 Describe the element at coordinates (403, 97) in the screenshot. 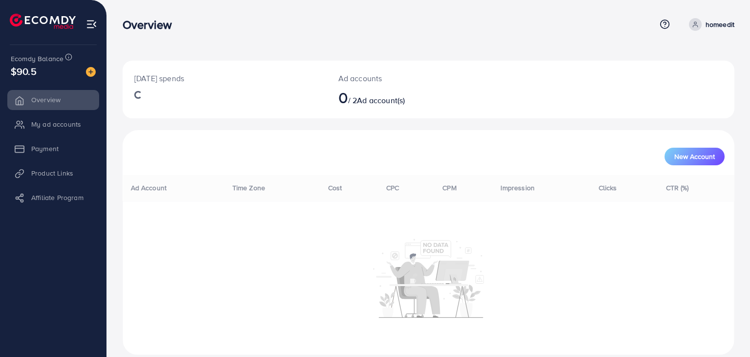

I see `h2: / 2` at that location.